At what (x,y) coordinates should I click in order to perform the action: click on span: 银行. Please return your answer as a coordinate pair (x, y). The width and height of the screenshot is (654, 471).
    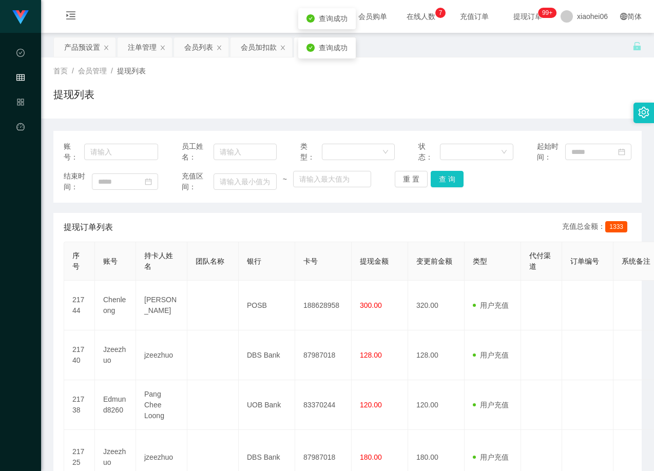
    Looking at the image, I should click on (254, 261).